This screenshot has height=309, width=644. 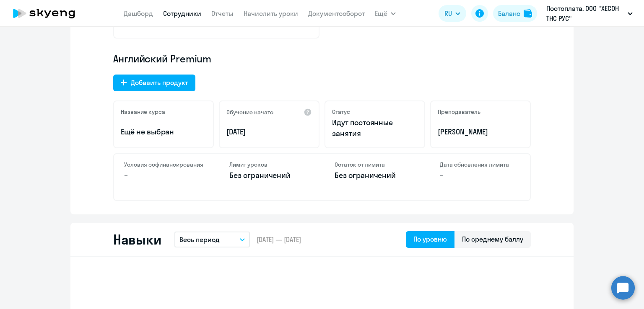 I want to click on h4: Остаток от лимита, so click(x=374, y=164).